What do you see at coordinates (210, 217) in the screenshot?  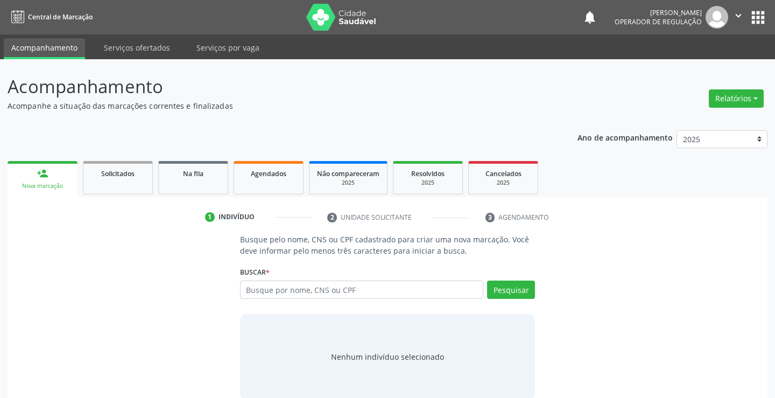 I see `div: 1` at bounding box center [210, 217].